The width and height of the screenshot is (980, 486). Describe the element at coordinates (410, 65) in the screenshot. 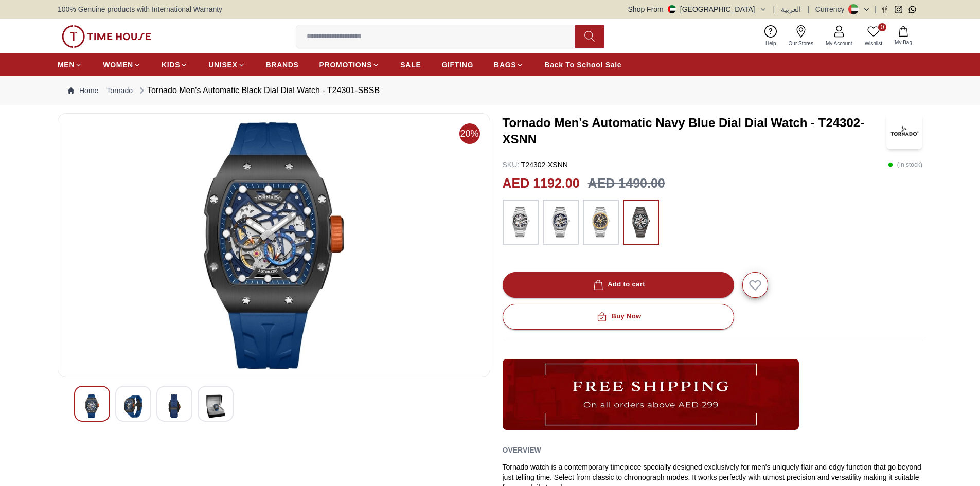

I see `a: SALE` at that location.